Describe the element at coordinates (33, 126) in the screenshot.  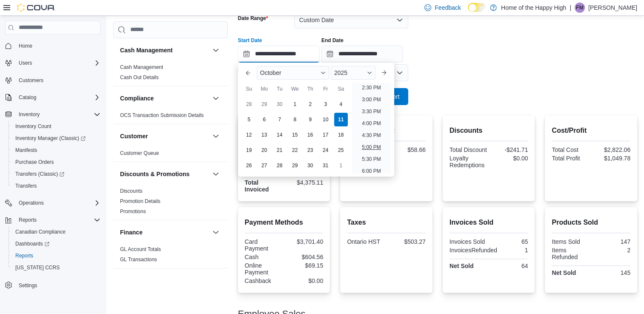
I see `span: Inventory Count` at that location.